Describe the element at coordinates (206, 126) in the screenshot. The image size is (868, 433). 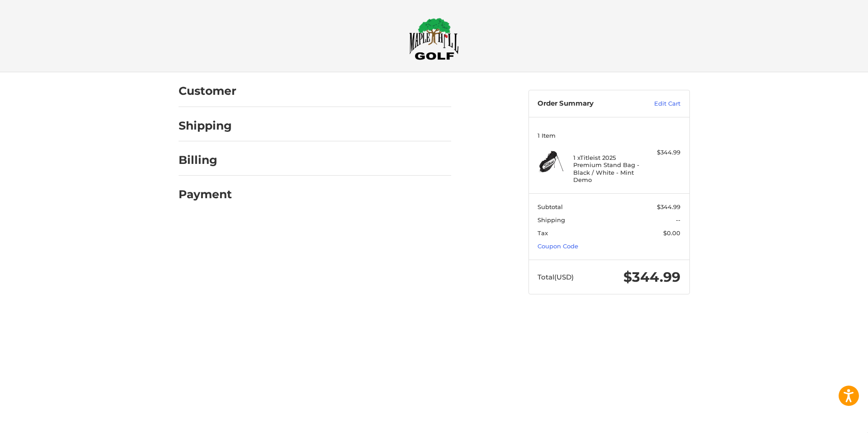
I see `h2: Shipping` at that location.